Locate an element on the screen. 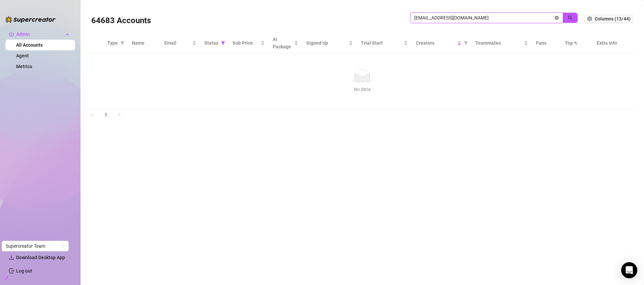 This screenshot has height=285, width=644. span: download is located at coordinates (11, 257).